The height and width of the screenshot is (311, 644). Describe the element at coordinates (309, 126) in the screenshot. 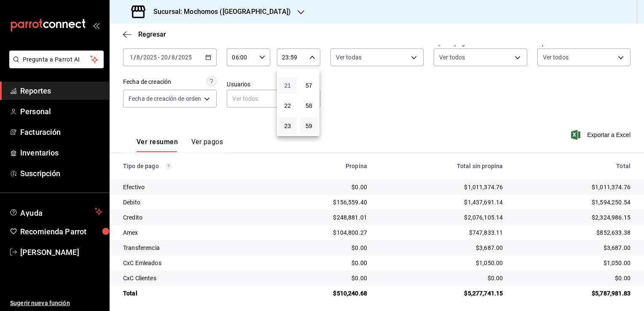

I see `button: 59` at that location.